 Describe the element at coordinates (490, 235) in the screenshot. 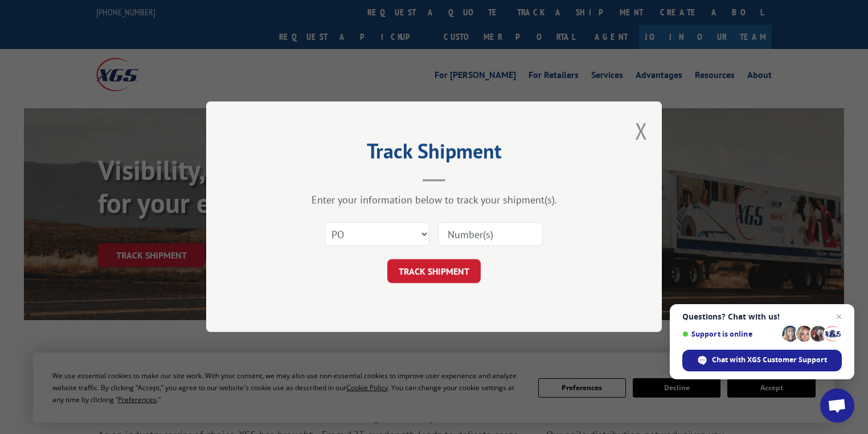

I see `input: Number(s)` at that location.